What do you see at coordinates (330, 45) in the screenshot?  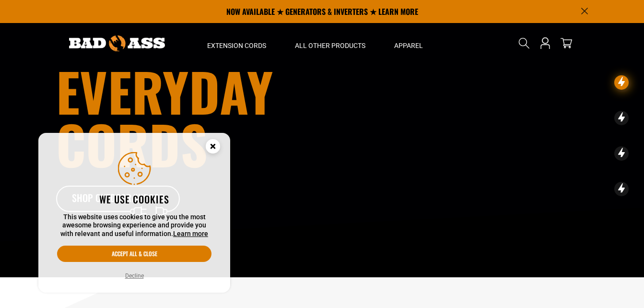 I see `span: All Other Products` at bounding box center [330, 45].